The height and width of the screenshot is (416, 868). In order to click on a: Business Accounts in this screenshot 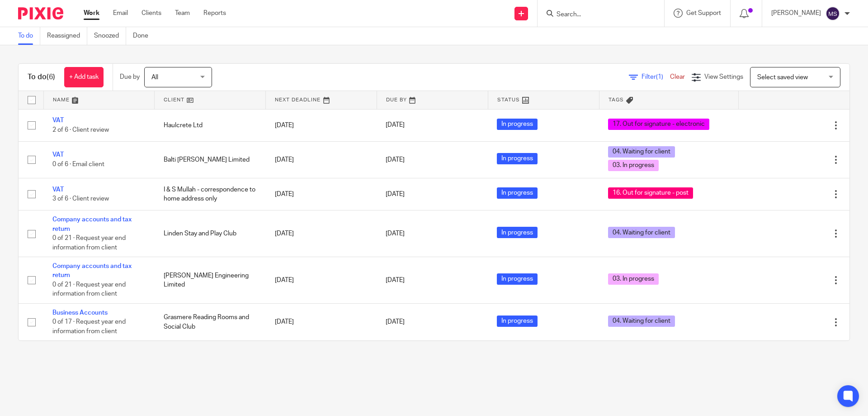, I will do `click(80, 312)`.